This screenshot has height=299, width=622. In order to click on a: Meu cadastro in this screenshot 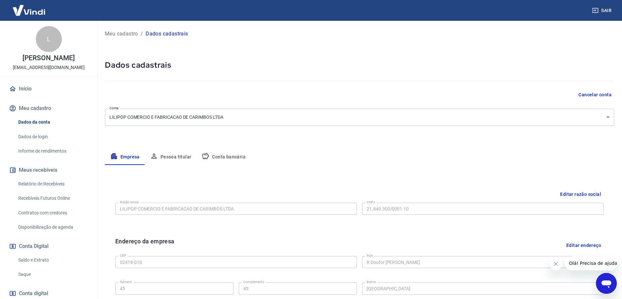, I will do `click(122, 34)`.